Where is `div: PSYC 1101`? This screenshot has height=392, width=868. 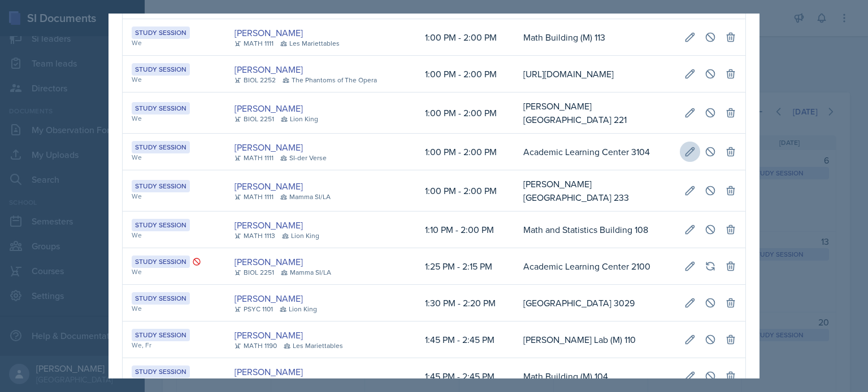
div: PSYC 1101 is located at coordinates (254, 309).